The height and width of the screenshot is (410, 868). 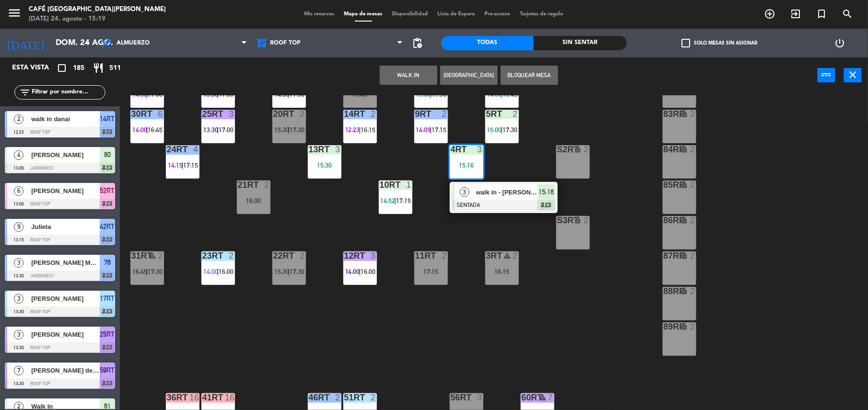 What do you see at coordinates (415, 256) in the screenshot?
I see `div: 11RT` at bounding box center [415, 256].